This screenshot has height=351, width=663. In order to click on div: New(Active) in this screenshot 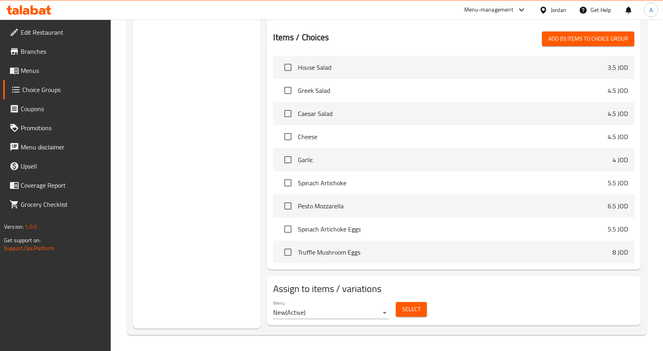, I will do `click(331, 313)`.